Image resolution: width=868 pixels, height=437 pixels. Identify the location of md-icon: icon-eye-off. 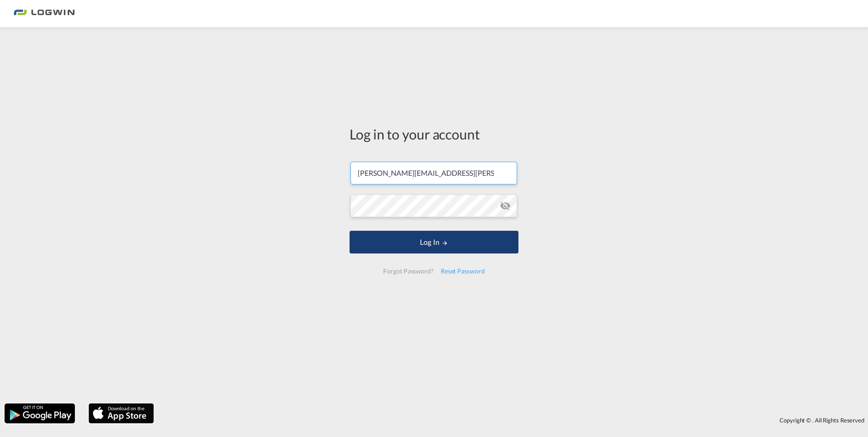
(505, 206).